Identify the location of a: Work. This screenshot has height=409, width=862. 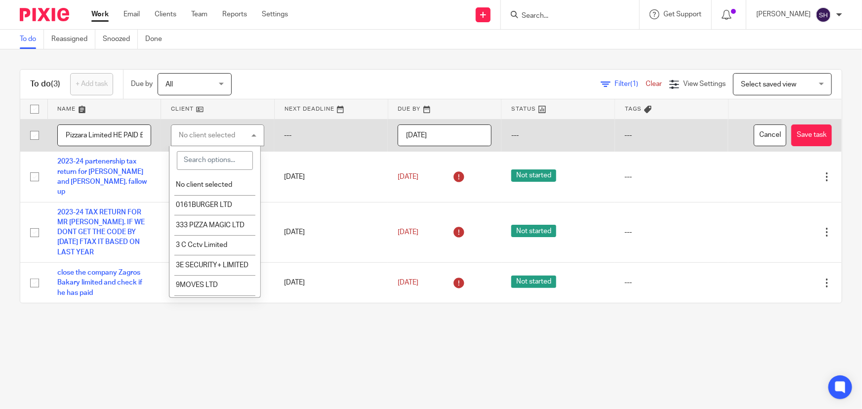
(100, 14).